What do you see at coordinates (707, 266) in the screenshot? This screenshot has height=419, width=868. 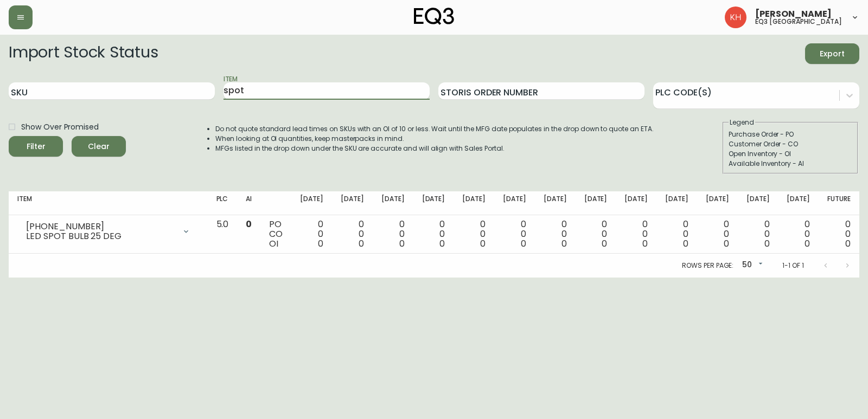 I see `p: Rows per page:` at bounding box center [707, 266].